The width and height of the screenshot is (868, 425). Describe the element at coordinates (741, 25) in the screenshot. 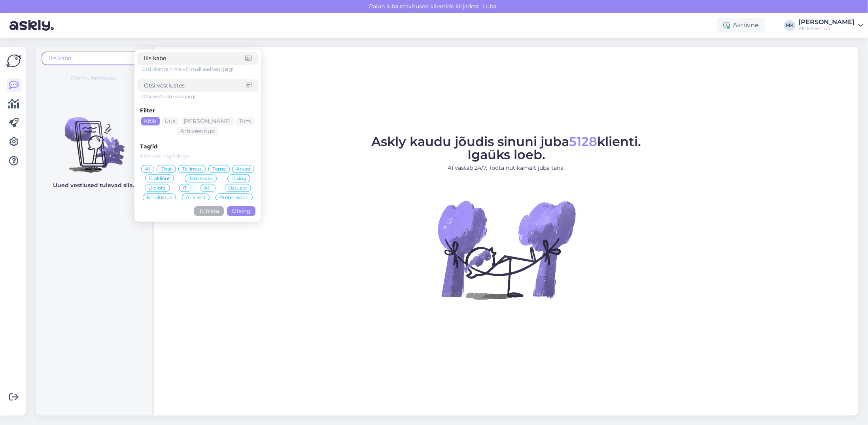

I see `div: Aktiivne` at that location.